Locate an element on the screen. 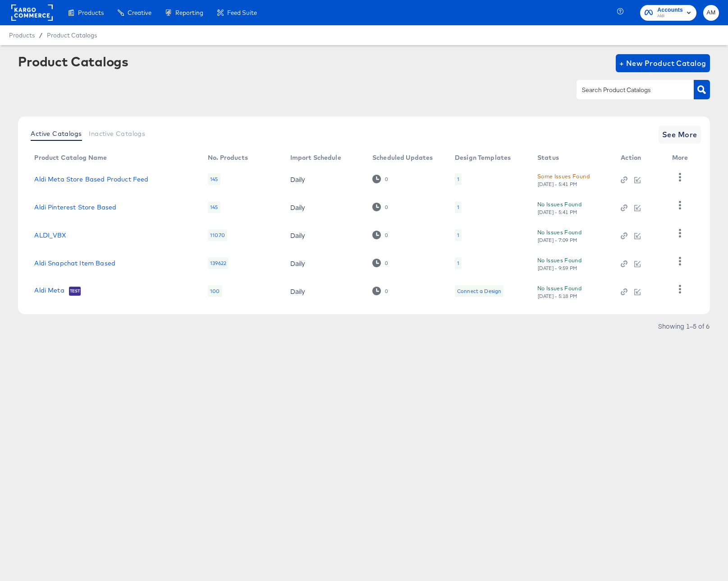 Image resolution: width=728 pixels, height=581 pixels. div: Product Catalogs is located at coordinates (73, 62).